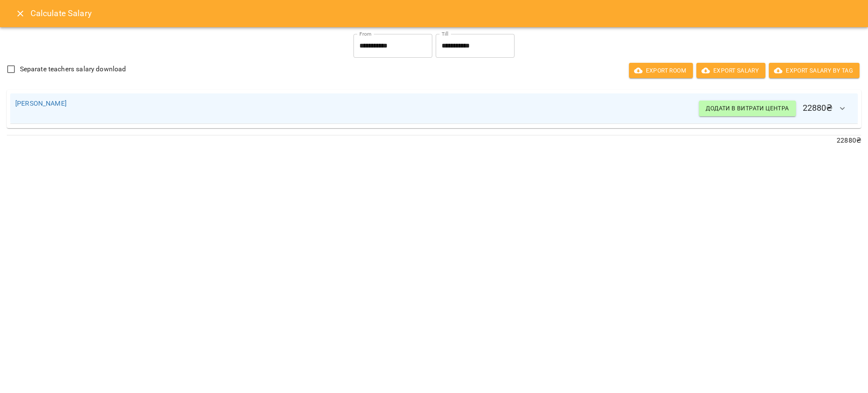 The width and height of the screenshot is (868, 393). Describe the element at coordinates (747, 108) in the screenshot. I see `button: Додати в витрати центра` at that location.